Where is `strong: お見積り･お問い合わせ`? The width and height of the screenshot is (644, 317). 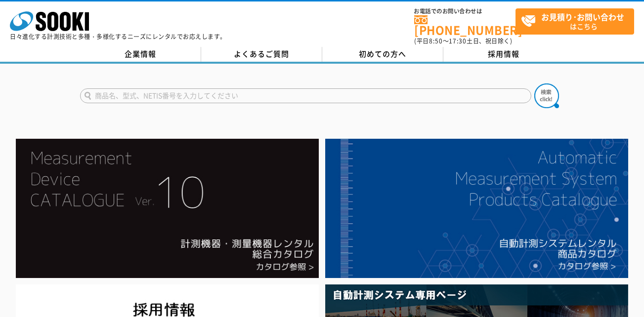 strong: お見積り･お問い合わせ is located at coordinates (582, 17).